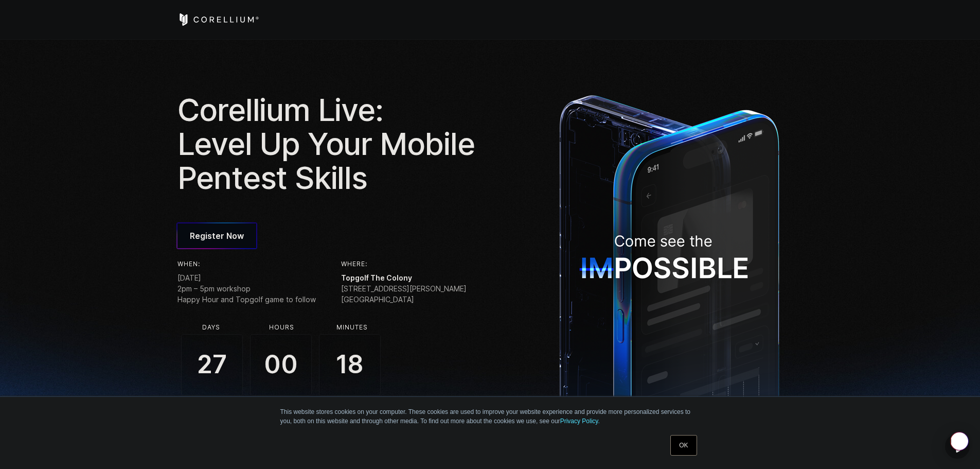  What do you see at coordinates (490, 416) in the screenshot?
I see `p: This website stores cookies on your computer. These cookies are used to improve your website expe...` at bounding box center [490, 416].